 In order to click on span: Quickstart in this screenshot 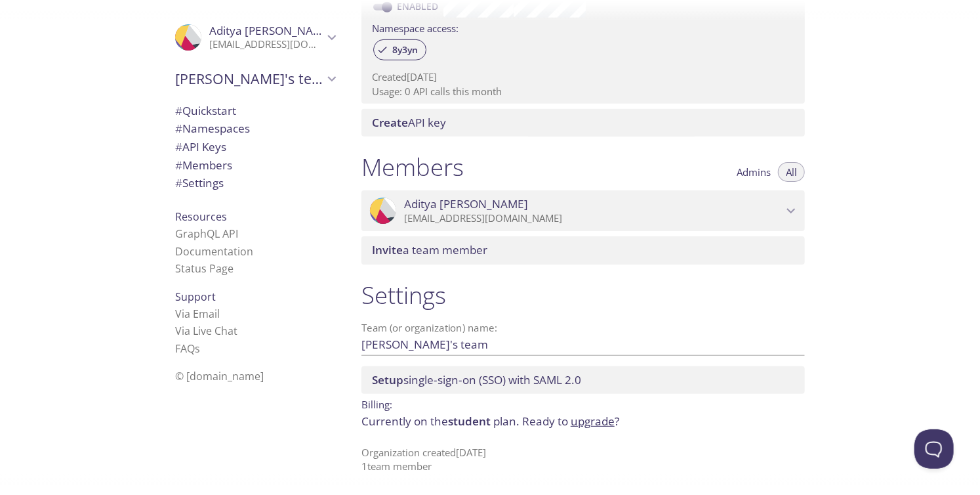, I will do `click(205, 110)`.